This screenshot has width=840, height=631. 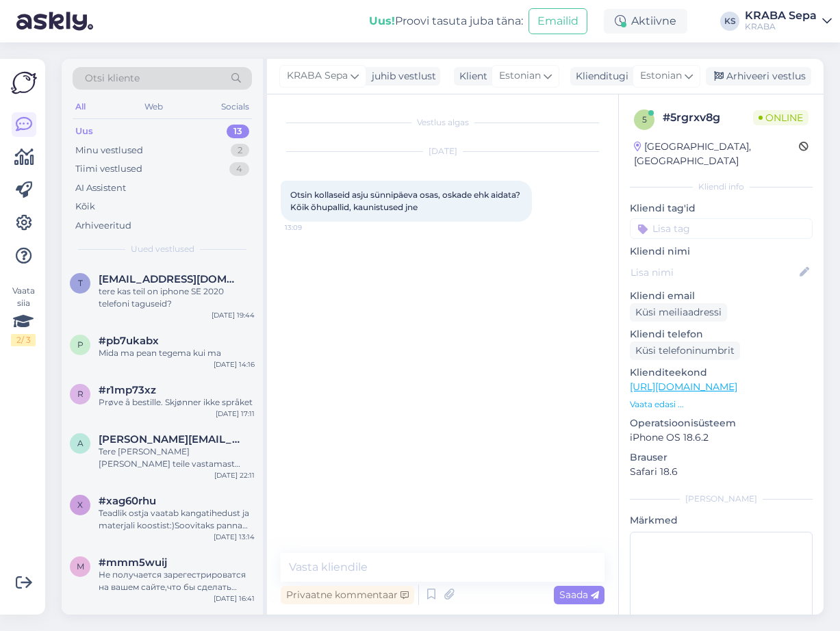 What do you see at coordinates (133, 563) in the screenshot?
I see `span: #mmm5wuij` at bounding box center [133, 563].